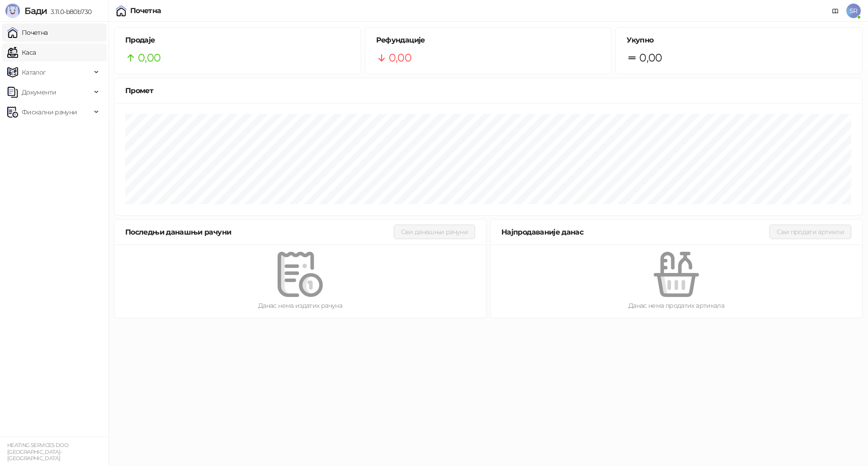 The image size is (868, 466). What do you see at coordinates (835, 11) in the screenshot?
I see `a: Документација` at bounding box center [835, 11].